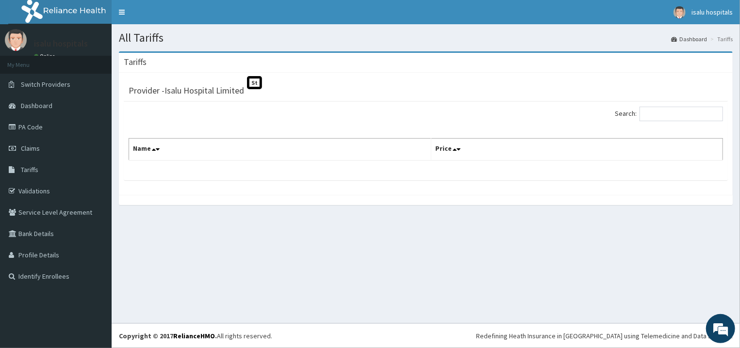 The width and height of the screenshot is (740, 348). I want to click on input: Search:, so click(681, 114).